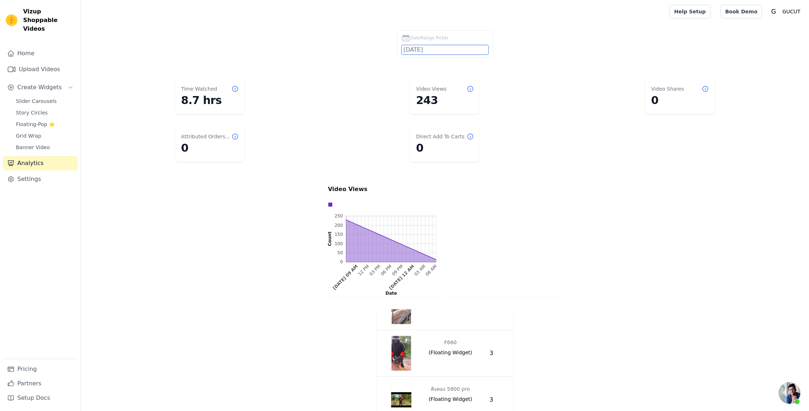 This screenshot has width=809, height=411. What do you see at coordinates (35, 124) in the screenshot?
I see `span: Floating-Pop ⭐` at bounding box center [35, 124].